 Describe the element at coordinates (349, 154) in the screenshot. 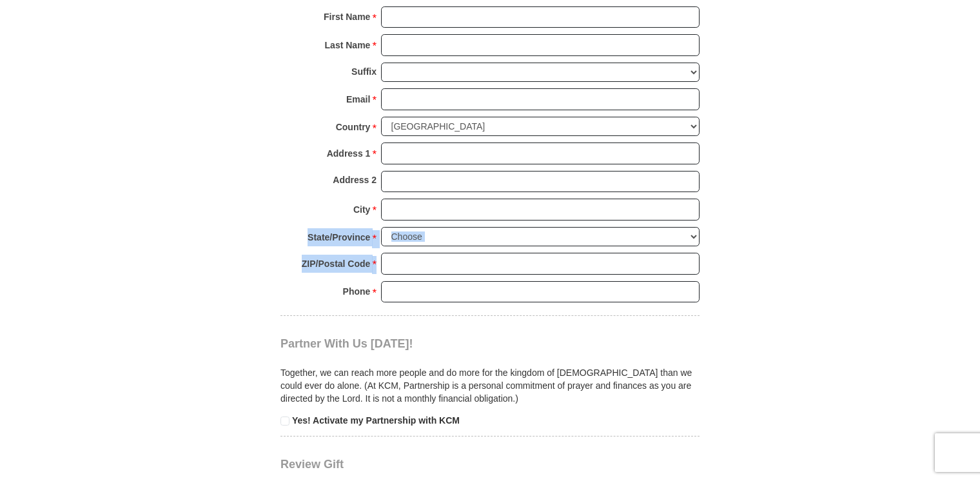

I see `strong: Address 1` at that location.